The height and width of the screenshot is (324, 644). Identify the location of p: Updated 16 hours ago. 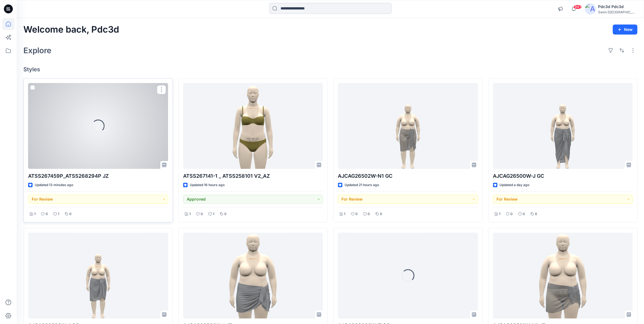
(207, 185).